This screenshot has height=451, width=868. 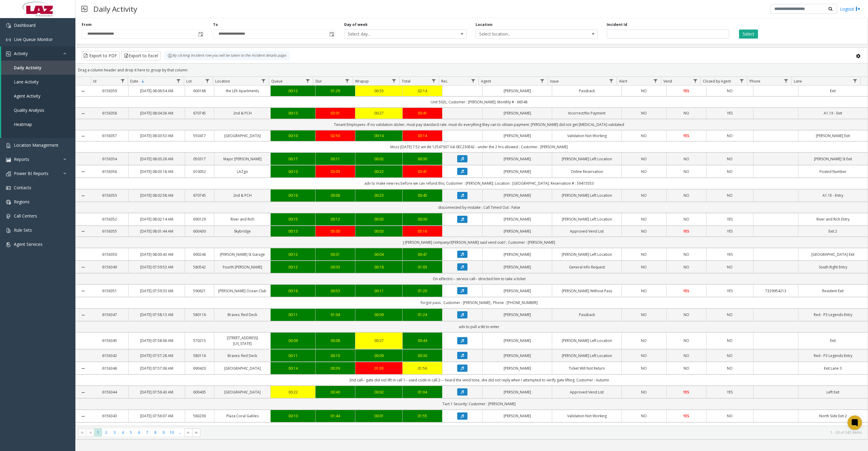 I want to click on div: 00:04, so click(x=379, y=255).